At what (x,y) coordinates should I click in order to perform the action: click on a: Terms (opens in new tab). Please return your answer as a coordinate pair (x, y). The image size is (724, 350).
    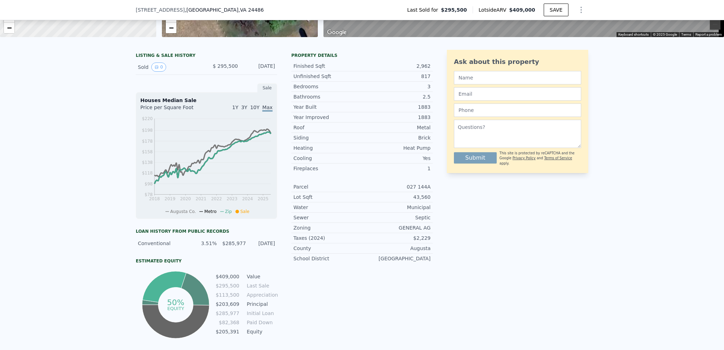
    Looking at the image, I should click on (686, 34).